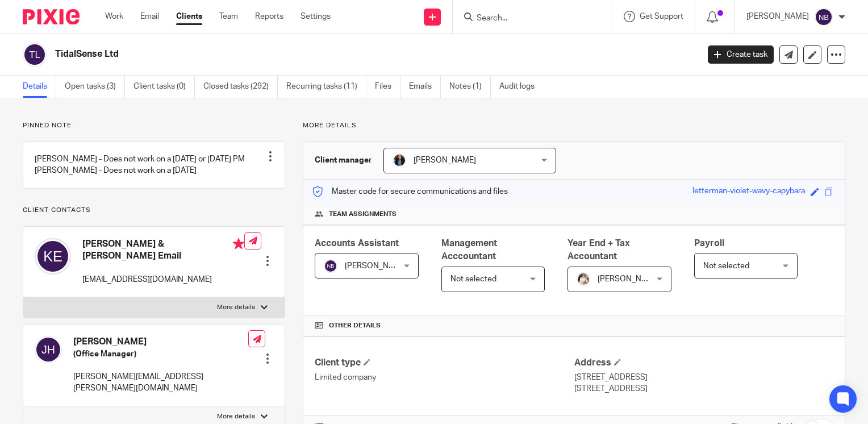 This screenshot has width=868, height=424. What do you see at coordinates (40, 86) in the screenshot?
I see `a: Details` at bounding box center [40, 86].